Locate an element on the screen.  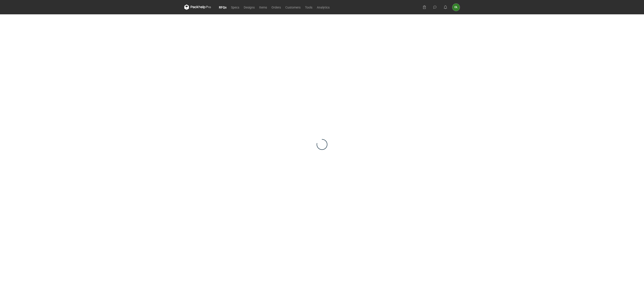
a: Customers is located at coordinates (293, 7).